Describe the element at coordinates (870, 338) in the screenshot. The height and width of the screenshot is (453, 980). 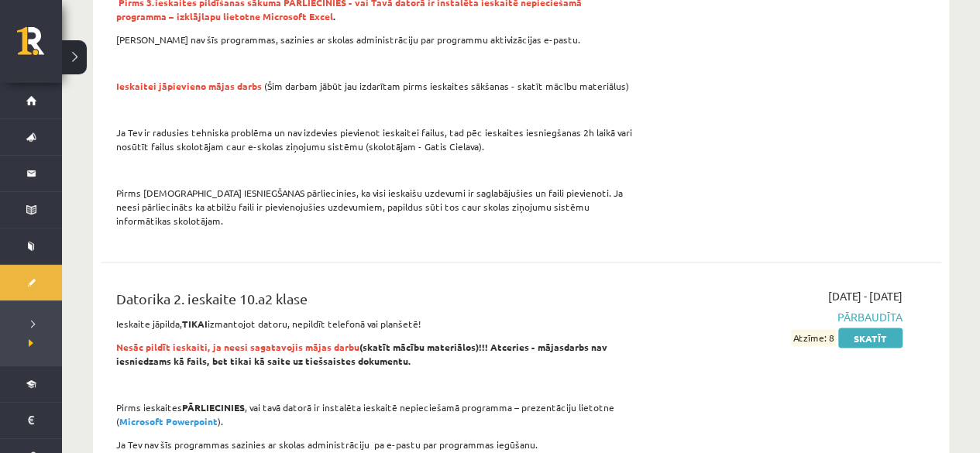
I see `a: Skatīt` at that location.